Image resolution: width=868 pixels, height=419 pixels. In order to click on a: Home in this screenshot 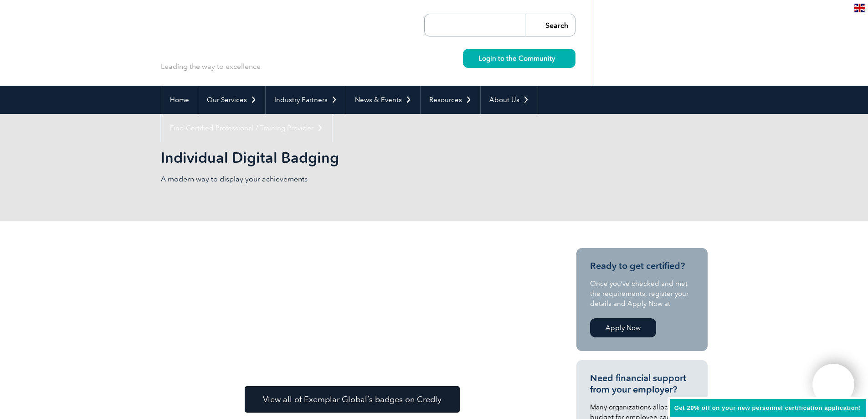, I will do `click(180, 100)`.